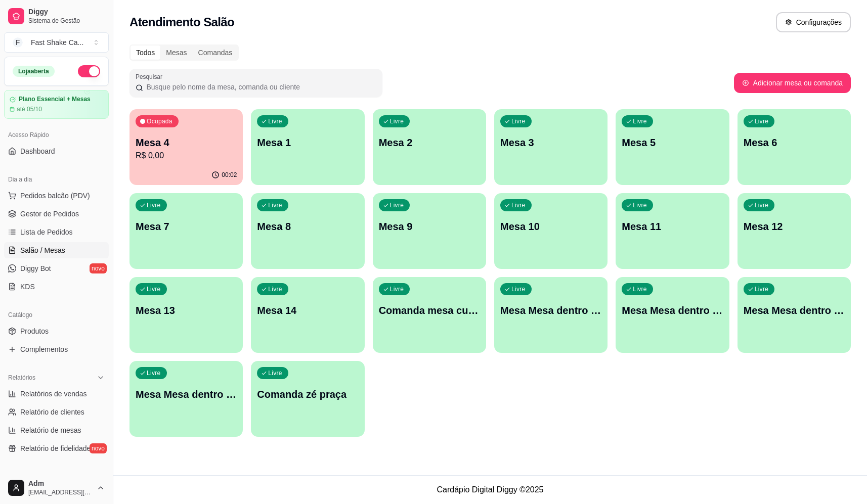 The image size is (867, 504). What do you see at coordinates (56, 331) in the screenshot?
I see `a: Produtos` at bounding box center [56, 331].